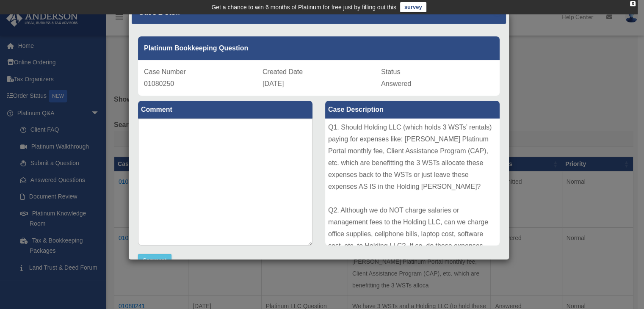 This screenshot has height=309, width=644. Describe the element at coordinates (396, 84) in the screenshot. I see `span: Answered` at that location.